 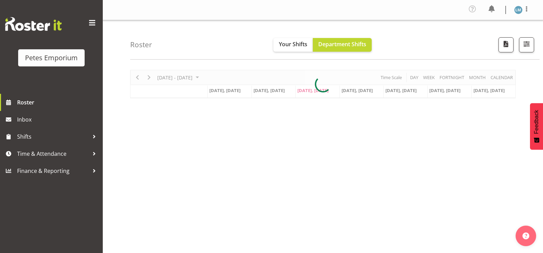 I want to click on img: help-xxl-2.png, so click(x=526, y=236).